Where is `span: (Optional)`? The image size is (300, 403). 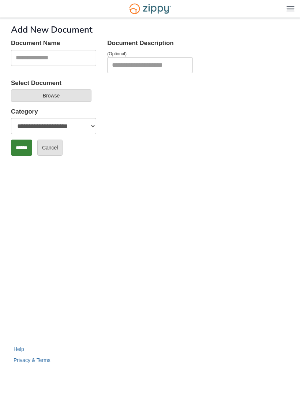 span: (Optional) is located at coordinates (117, 54).